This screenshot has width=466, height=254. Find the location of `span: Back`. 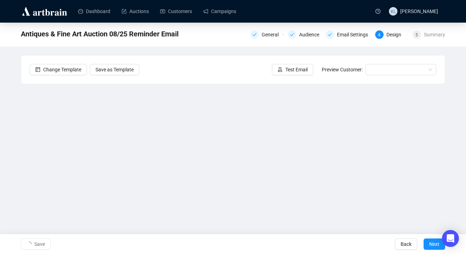

span: Back is located at coordinates (406, 244).